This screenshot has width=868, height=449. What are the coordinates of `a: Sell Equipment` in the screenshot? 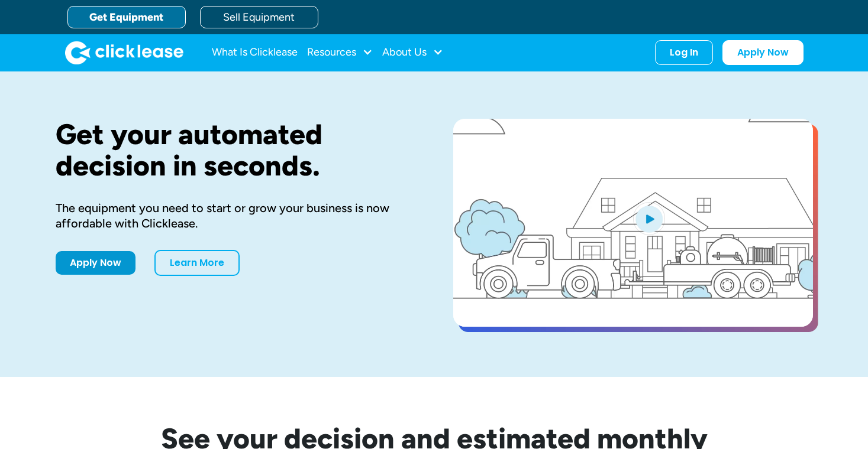 It's located at (259, 17).